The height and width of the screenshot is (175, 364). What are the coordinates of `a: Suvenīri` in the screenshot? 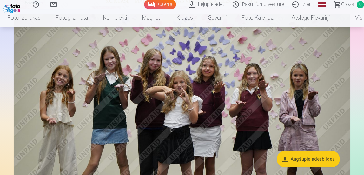 It's located at (218, 18).